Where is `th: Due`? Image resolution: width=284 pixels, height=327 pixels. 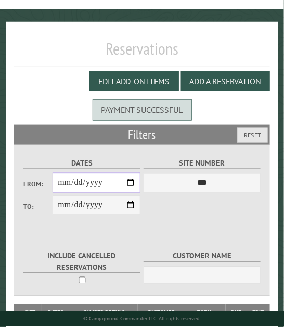
th: Due is located at coordinates (236, 313).